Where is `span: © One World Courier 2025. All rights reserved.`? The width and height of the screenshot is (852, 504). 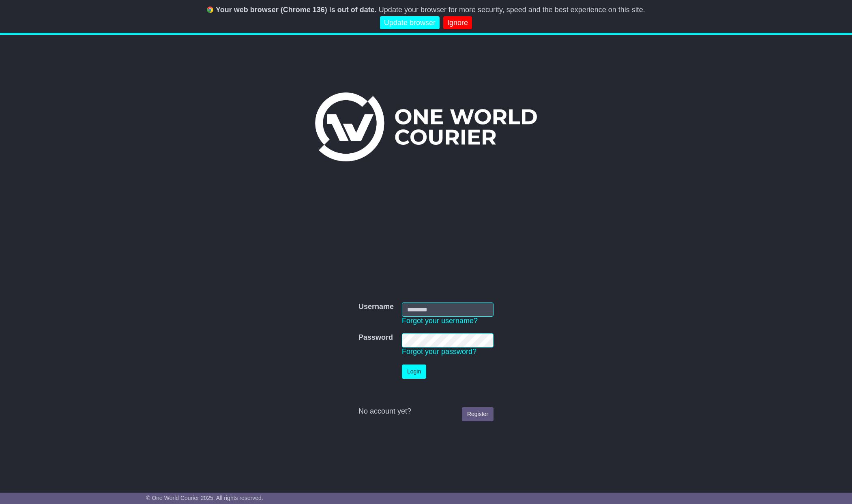
span: © One World Courier 2025. All rights reserved. is located at coordinates (205, 498).